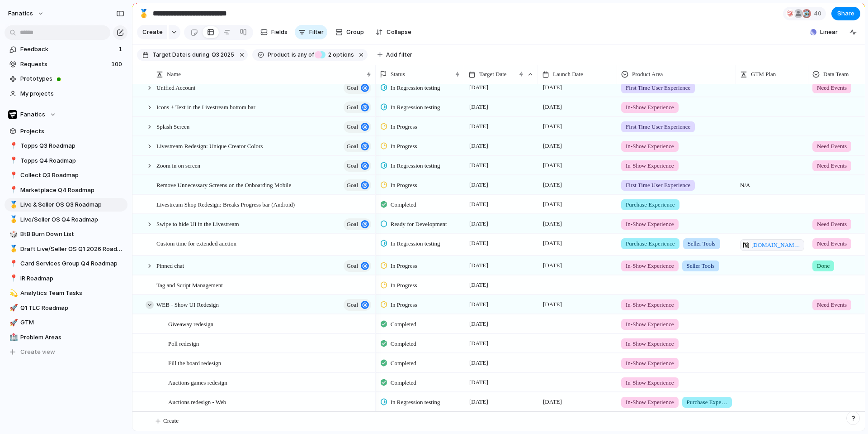  What do you see at coordinates (72, 220) in the screenshot?
I see `span: Live/Seller OS Q4 Roadmap` at bounding box center [72, 220].